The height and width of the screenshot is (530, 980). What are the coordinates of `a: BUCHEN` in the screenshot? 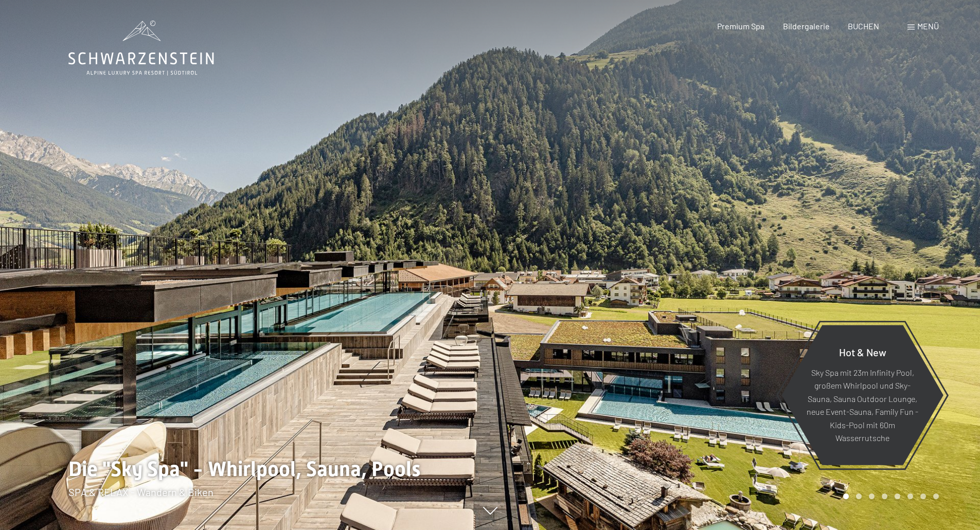 It's located at (863, 26).